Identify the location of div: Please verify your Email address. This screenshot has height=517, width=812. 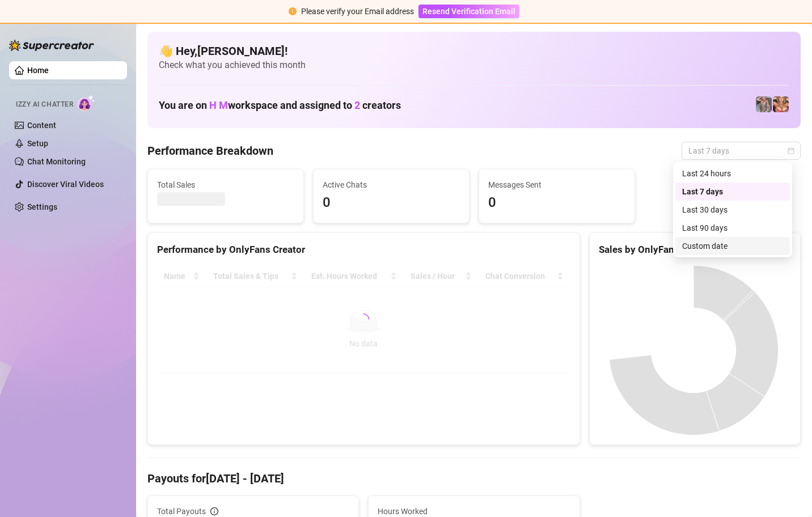
(357, 12).